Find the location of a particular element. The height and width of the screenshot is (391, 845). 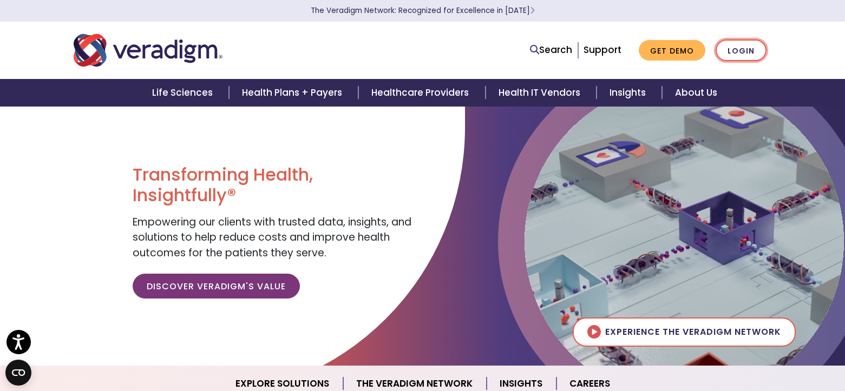

a: Login is located at coordinates (741, 50).